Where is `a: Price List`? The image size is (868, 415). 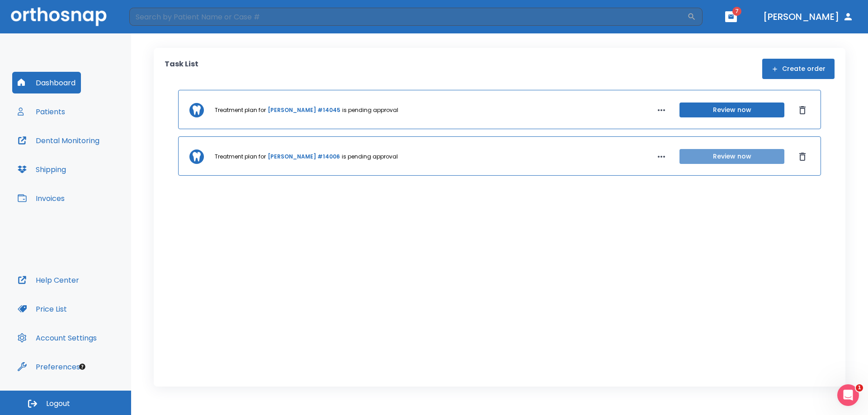
a: Price List is located at coordinates (42, 309).